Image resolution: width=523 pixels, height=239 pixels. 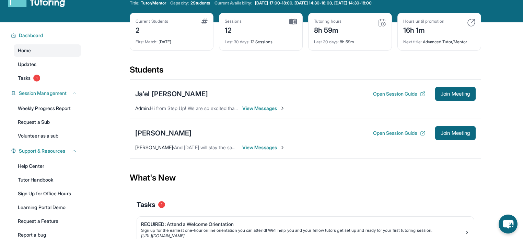 I want to click on span: Tutor/Mentor, so click(x=153, y=3).